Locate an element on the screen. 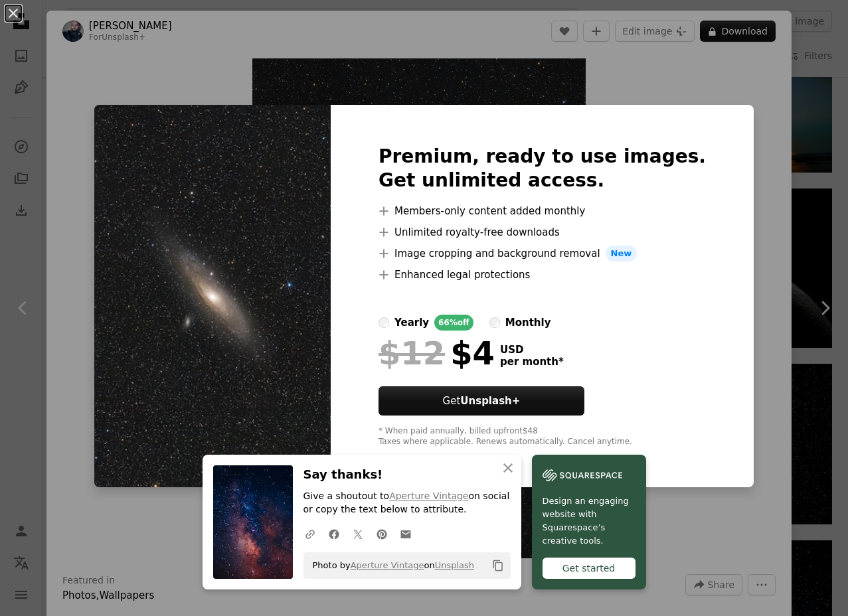  li: Members-only content added monthly is located at coordinates (542, 211).